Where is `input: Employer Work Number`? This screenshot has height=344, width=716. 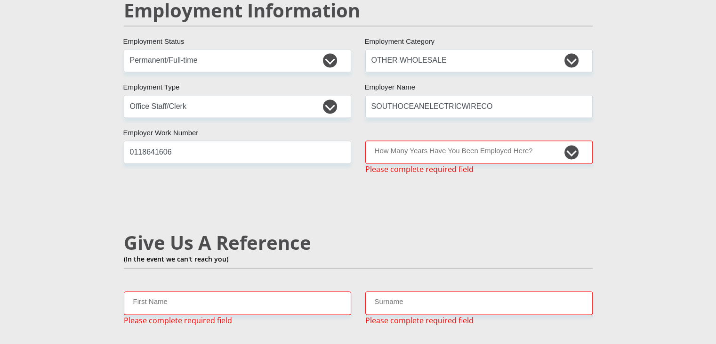 input: Employer Work Number is located at coordinates (237, 152).